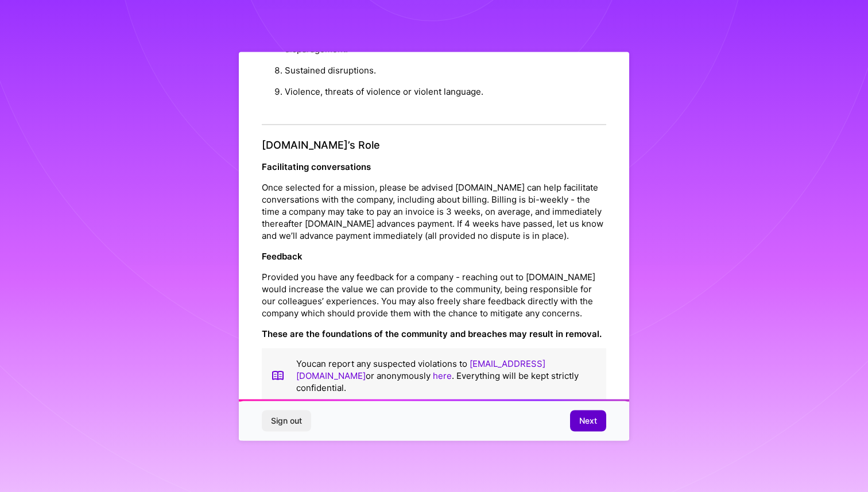 The image size is (868, 492). Describe the element at coordinates (432, 333) in the screenshot. I see `strong: These are the foundations of the community and breaches may result in removal.` at that location.